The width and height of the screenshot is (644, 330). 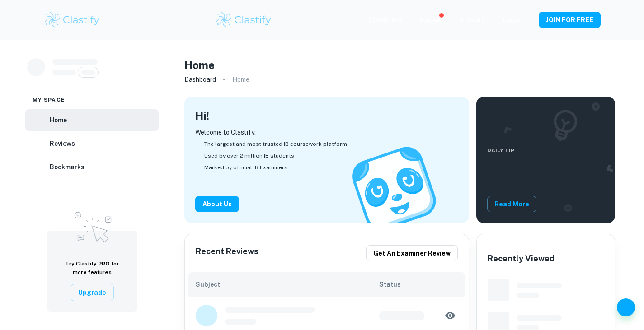 What do you see at coordinates (241, 80) in the screenshot?
I see `p: Home` at bounding box center [241, 80].